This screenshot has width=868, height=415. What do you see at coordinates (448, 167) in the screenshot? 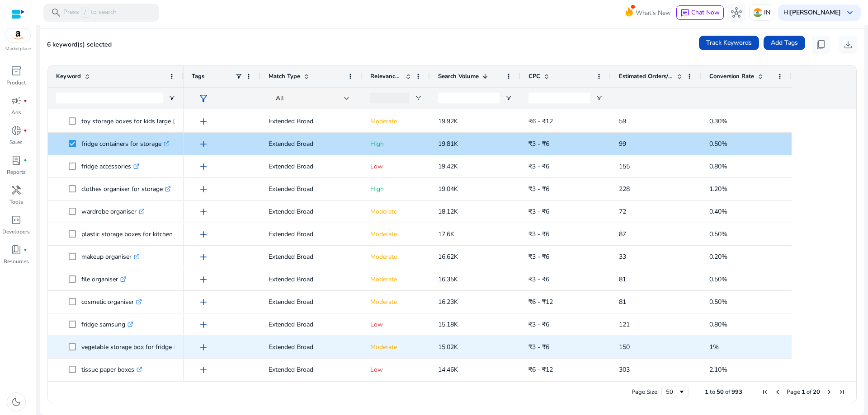
I see `span: 19.42K` at bounding box center [448, 167].